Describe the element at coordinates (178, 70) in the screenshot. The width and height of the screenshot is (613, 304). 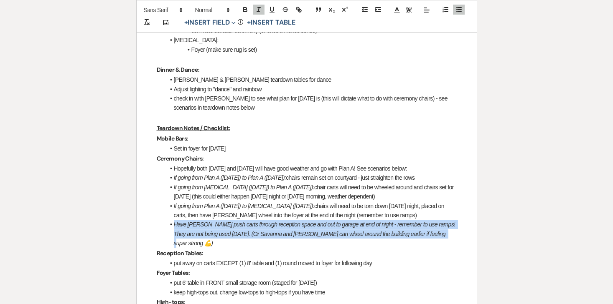
I see `strong: Dinner & Dance:` at that location.